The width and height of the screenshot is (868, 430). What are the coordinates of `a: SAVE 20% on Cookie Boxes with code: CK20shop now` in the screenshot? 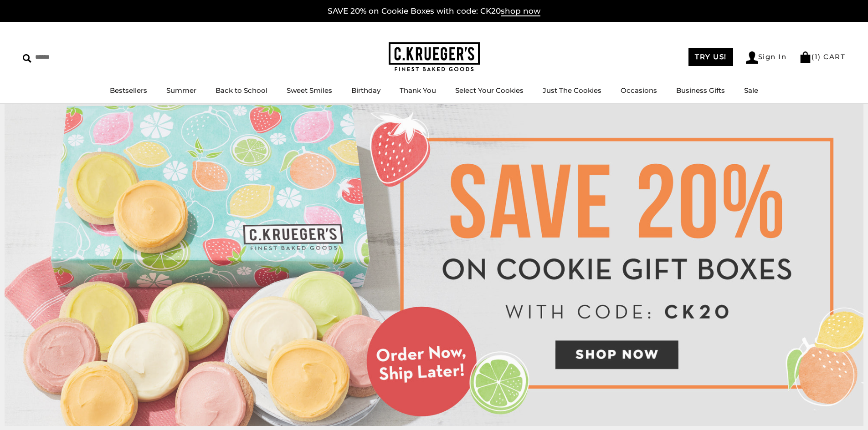 It's located at (434, 12).